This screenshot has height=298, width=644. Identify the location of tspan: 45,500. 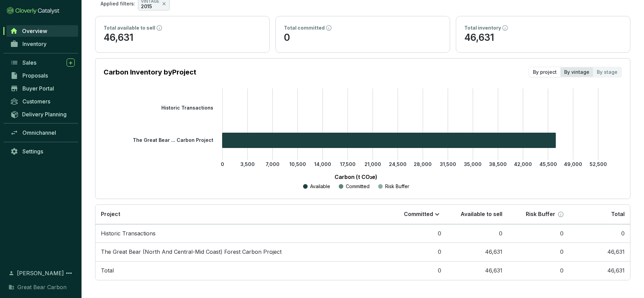
(548, 164).